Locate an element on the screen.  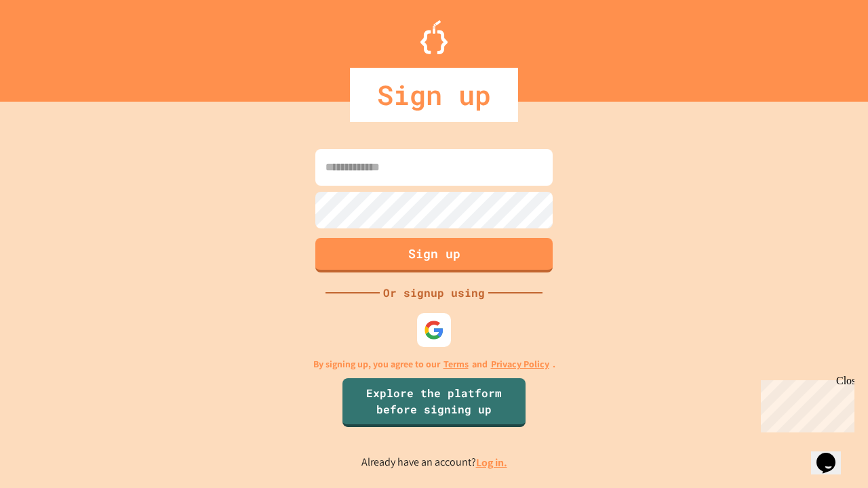
a: Explore the platform before signing up is located at coordinates (434, 403).